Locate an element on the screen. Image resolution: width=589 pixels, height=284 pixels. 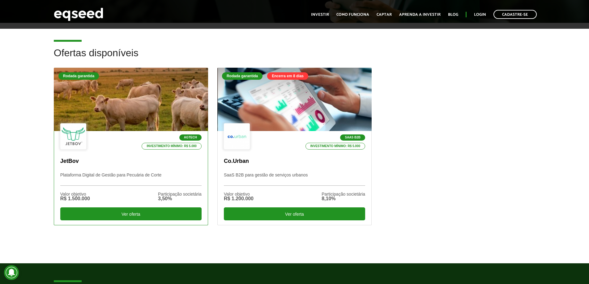
img: EqSeed is located at coordinates (78, 14).